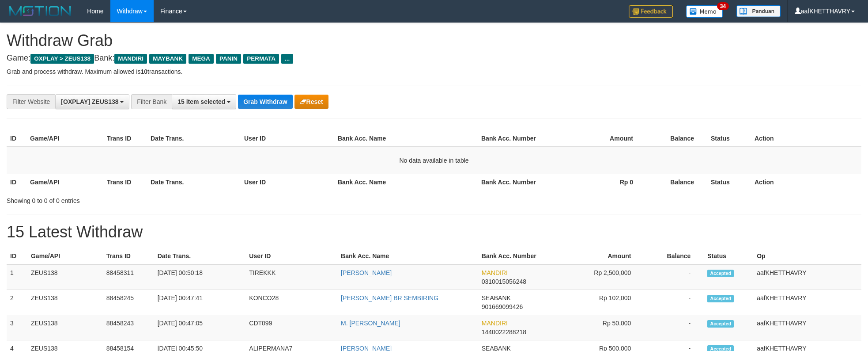 This screenshot has height=351, width=868. What do you see at coordinates (434, 58) in the screenshot?
I see `h4: Game: Bank:` at bounding box center [434, 58].